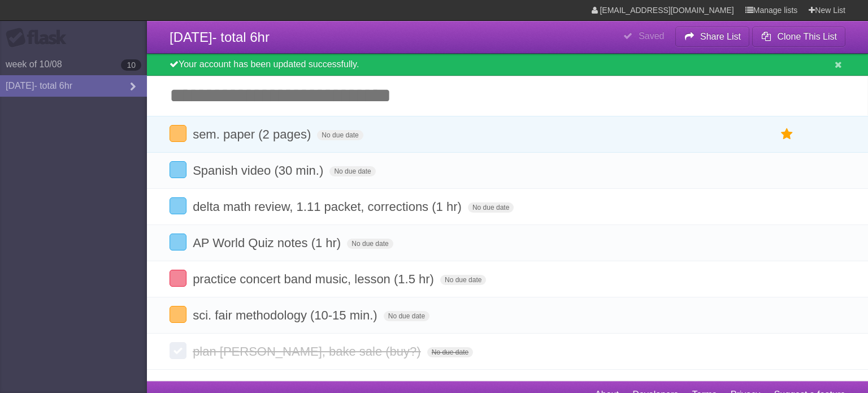  What do you see at coordinates (799, 37) in the screenshot?
I see `button: Clone This List` at bounding box center [799, 37].